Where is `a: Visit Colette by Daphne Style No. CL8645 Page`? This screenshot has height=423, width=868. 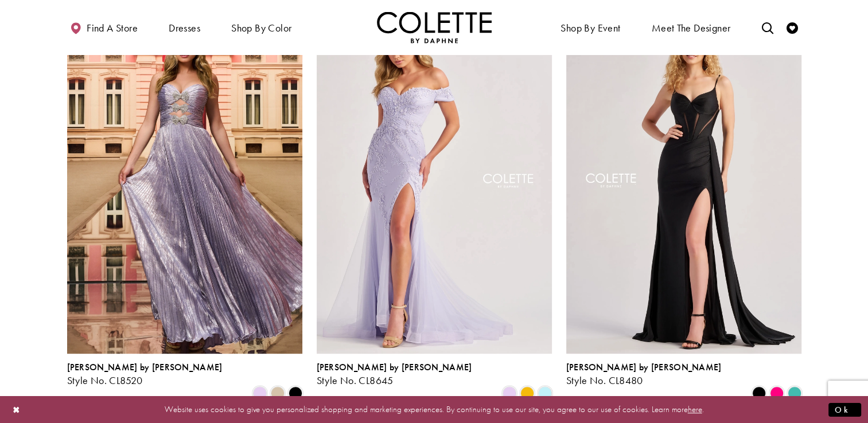 a: Visit Colette by Daphne Style No. CL8645 Page is located at coordinates (435, 183).